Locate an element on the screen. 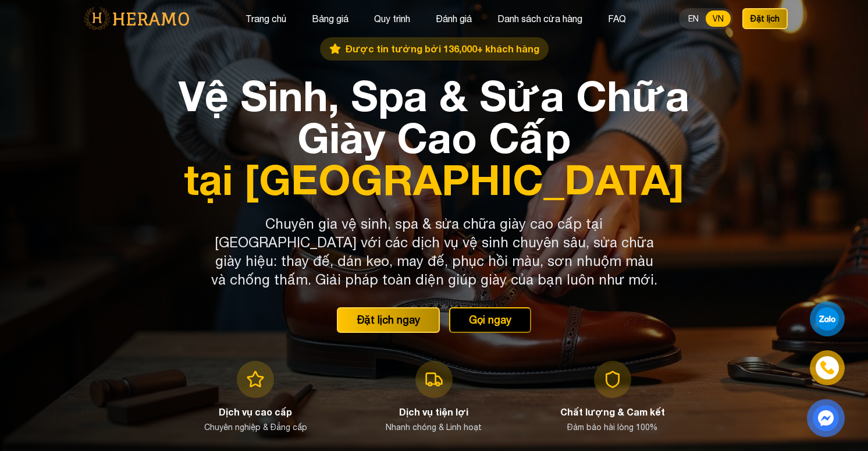 This screenshot has width=868, height=451. button: FAQ is located at coordinates (616, 18).